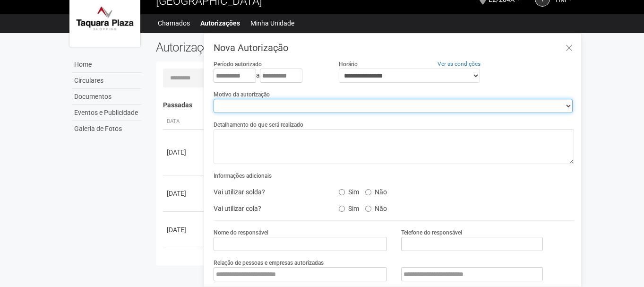 This screenshot has width=644, height=287. What do you see at coordinates (269, 208) in the screenshot?
I see `div: Vai utilizar cola?` at bounding box center [269, 208].